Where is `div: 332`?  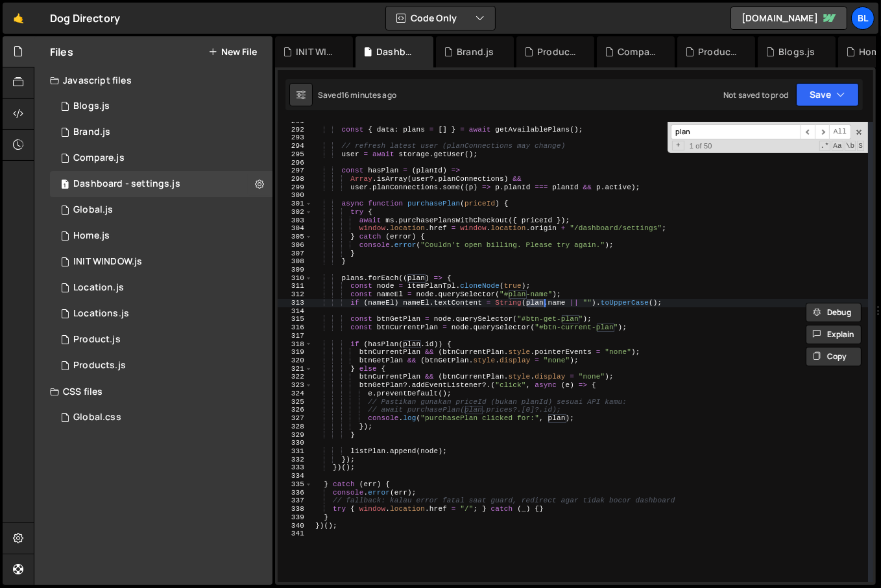 div: 332 is located at coordinates (295, 459).